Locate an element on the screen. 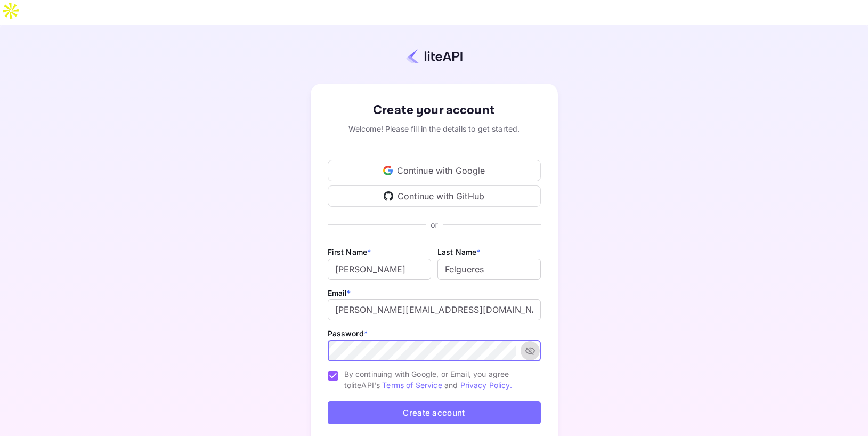 Image resolution: width=868 pixels, height=436 pixels. label: First Name is located at coordinates (349, 252).